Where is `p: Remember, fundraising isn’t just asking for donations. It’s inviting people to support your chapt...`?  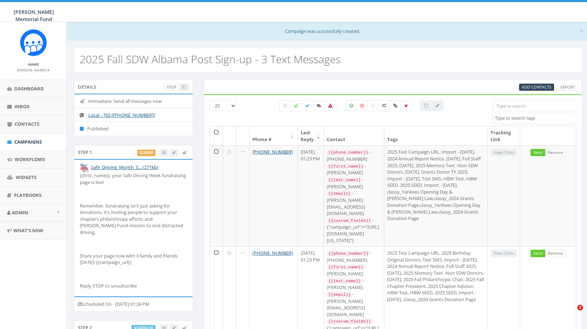 p: Remember, fundraising isn’t just asking for donations. It’s inviting people to support your chapt... is located at coordinates (133, 219).